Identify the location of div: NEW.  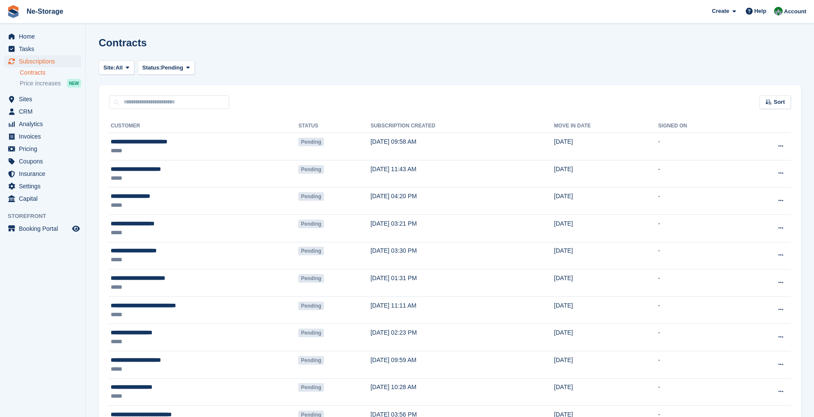
(74, 83).